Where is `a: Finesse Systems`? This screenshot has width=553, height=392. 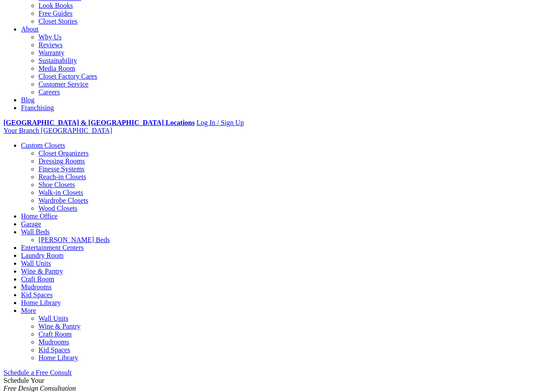 a: Finesse Systems is located at coordinates (61, 169).